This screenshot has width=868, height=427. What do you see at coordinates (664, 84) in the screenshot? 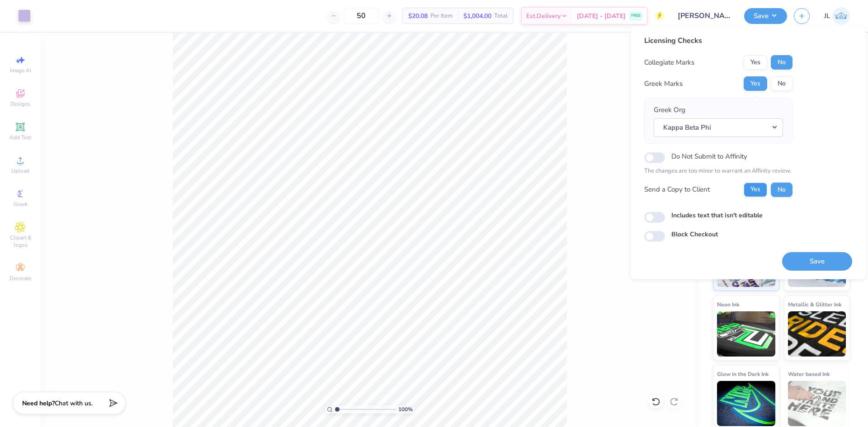
I see `div: Greek Marks` at bounding box center [664, 84].